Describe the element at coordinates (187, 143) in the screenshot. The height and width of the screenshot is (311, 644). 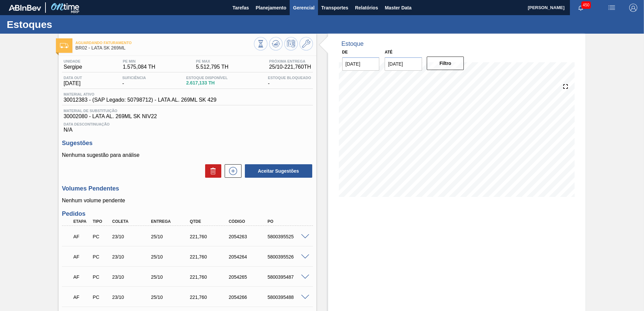
I see `h3: Sugestões` at that location.